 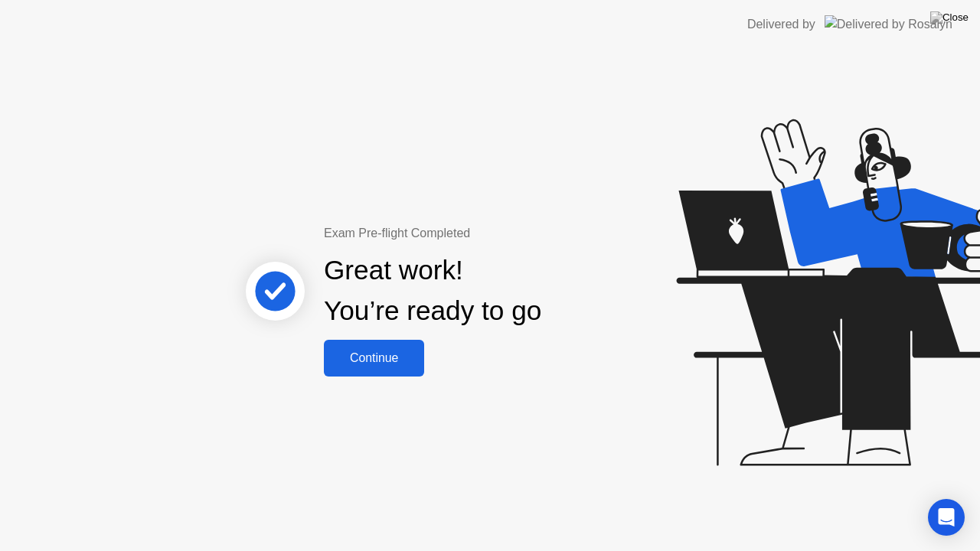 I want to click on div: Open Intercom Messenger, so click(x=947, y=518).